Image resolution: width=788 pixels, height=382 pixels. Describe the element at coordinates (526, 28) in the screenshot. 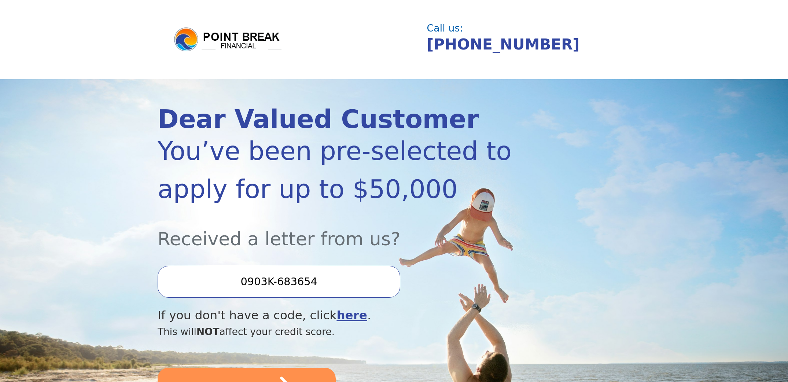

I see `div: Call us:` at that location.